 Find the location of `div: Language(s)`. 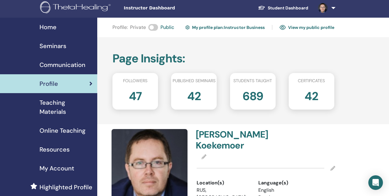

div: Language(s) is located at coordinates (284, 182).